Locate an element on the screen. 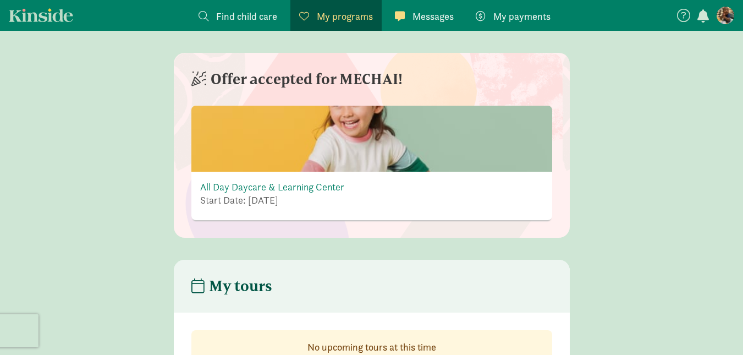 The height and width of the screenshot is (355, 743). strong: No upcoming tours at this time is located at coordinates (372, 346).